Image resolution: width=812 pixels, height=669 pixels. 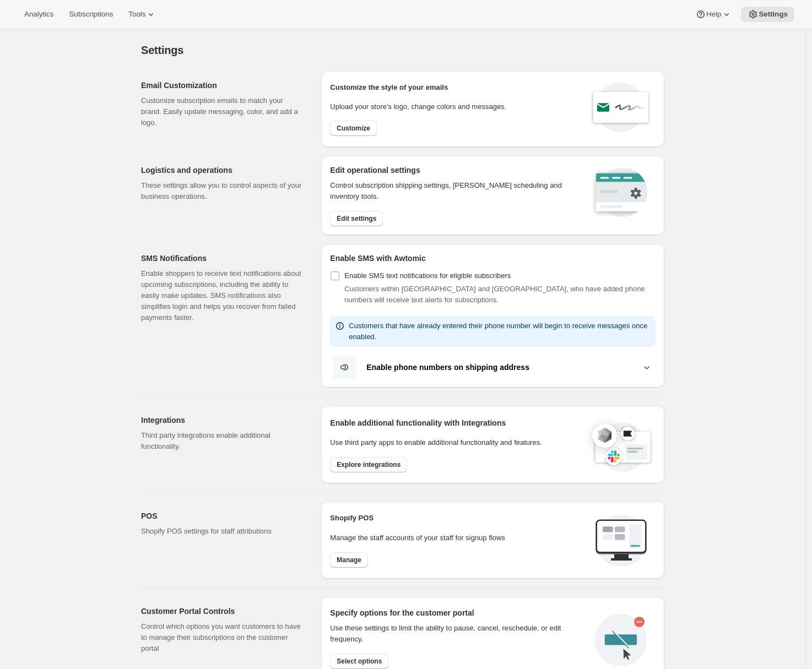 I want to click on p: Use third party apps to enable additional functionality and features., so click(x=456, y=443).